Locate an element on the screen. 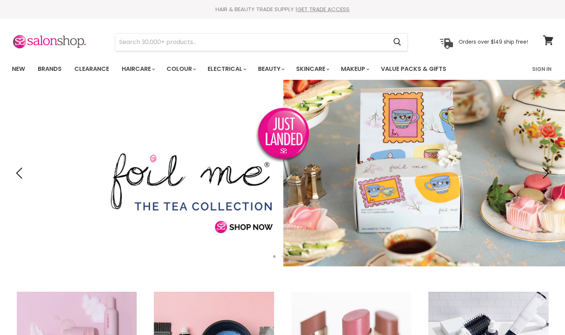  input: Search is located at coordinates (251, 42).